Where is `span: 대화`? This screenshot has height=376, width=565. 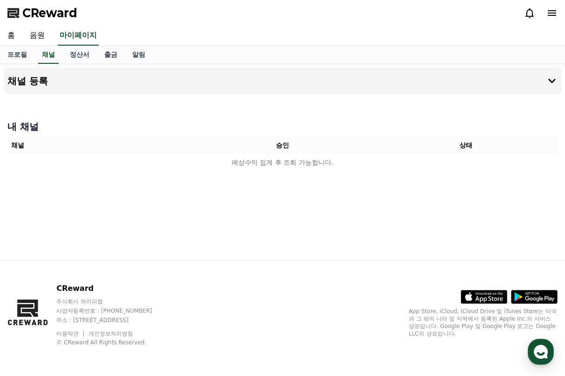 span: 대화 is located at coordinates (91, 313).